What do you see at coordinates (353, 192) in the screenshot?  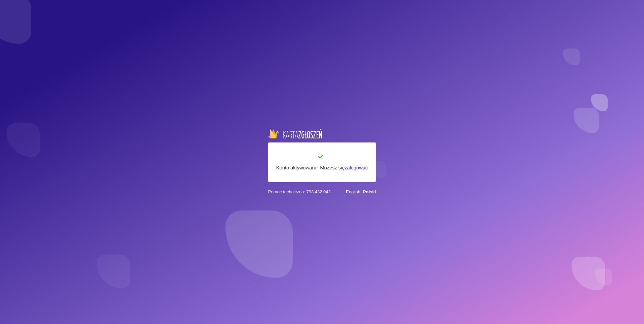 I see `a: English` at bounding box center [353, 192].